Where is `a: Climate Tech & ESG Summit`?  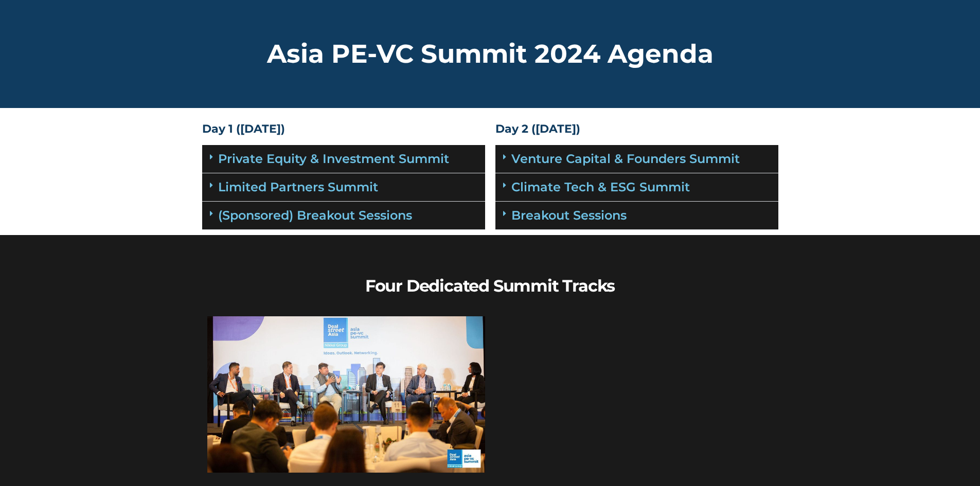
a: Climate Tech & ESG Summit is located at coordinates (600, 186).